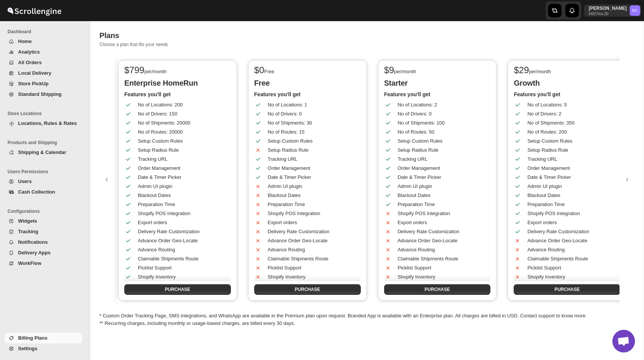 This screenshot has height=360, width=644. I want to click on div: No of Drivers: 150, so click(182, 114).